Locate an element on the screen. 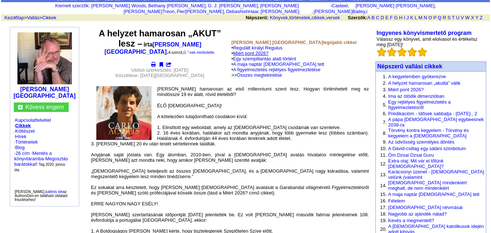  a: B is located at coordinates (373, 17).